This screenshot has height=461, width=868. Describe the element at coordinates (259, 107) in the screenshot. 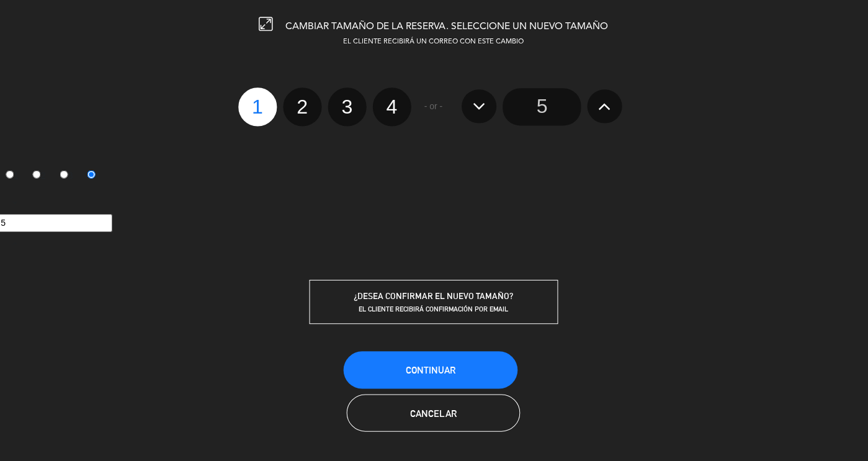

I see `label: 1` at that location.